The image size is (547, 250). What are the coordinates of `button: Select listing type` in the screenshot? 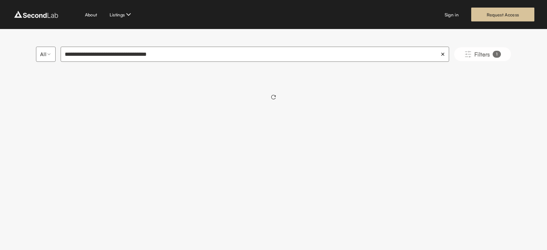 It's located at (46, 54).